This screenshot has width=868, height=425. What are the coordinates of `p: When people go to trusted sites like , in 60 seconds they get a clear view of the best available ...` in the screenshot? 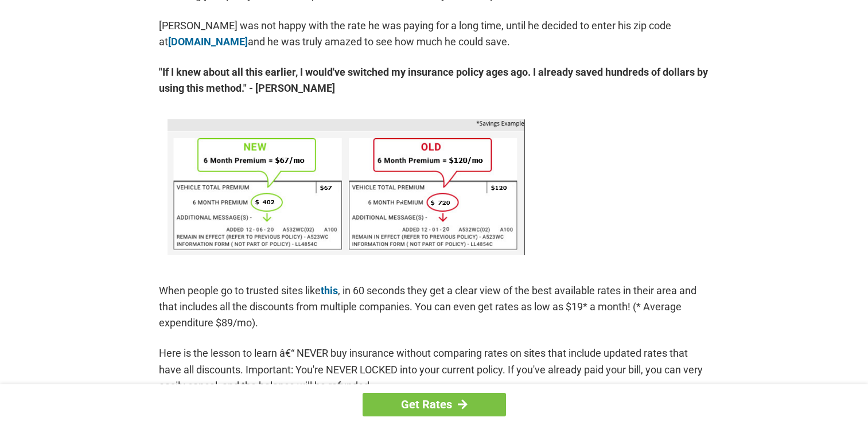 It's located at (434, 307).